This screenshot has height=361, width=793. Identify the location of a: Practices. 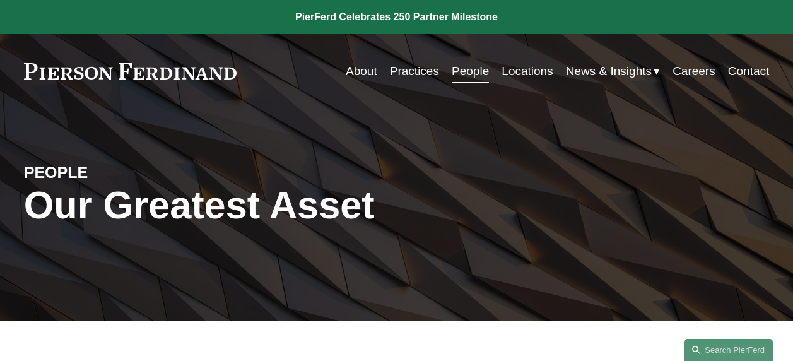
(414, 71).